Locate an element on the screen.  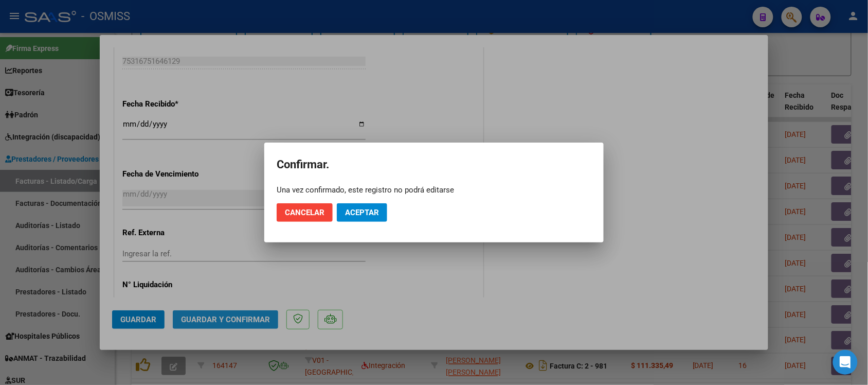
span: Aceptar is located at coordinates (362, 212).